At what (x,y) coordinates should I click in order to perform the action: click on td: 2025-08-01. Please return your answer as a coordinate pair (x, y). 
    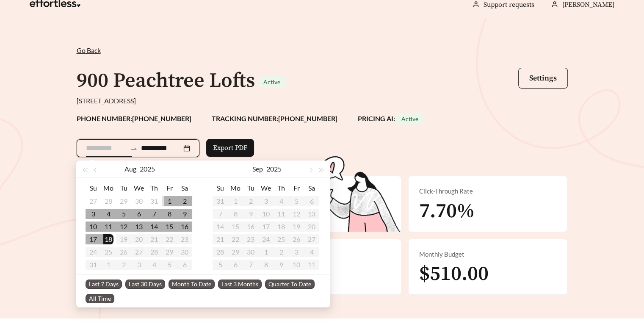
    Looking at the image, I should click on (169, 201).